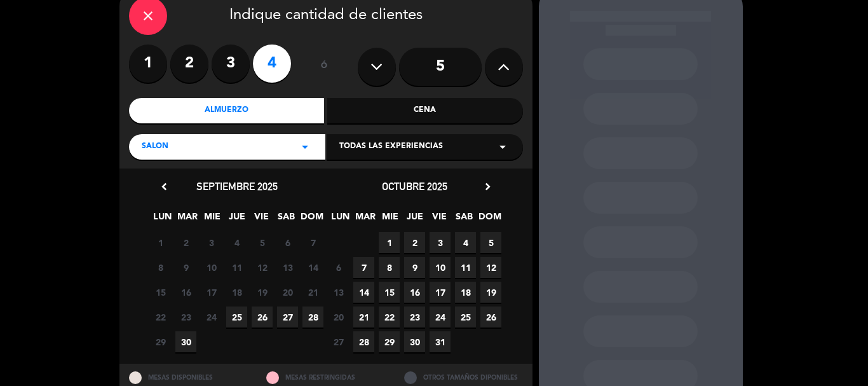 Image resolution: width=868 pixels, height=386 pixels. What do you see at coordinates (425, 111) in the screenshot?
I see `div: Cena` at bounding box center [425, 111].